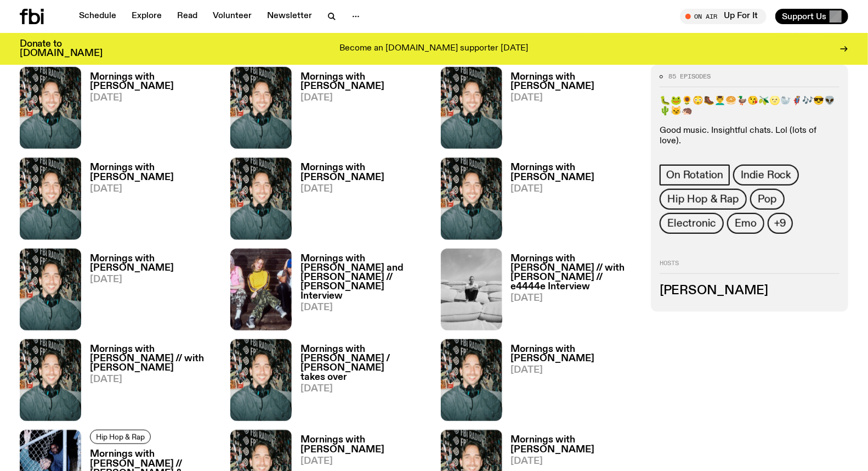  Describe the element at coordinates (692, 223) in the screenshot. I see `a: Electronic` at that location.